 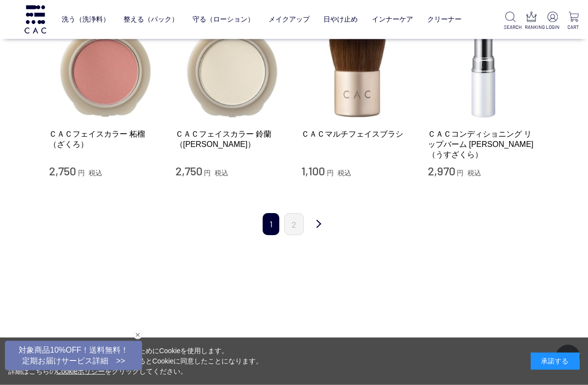 I want to click on a: メイクアップ, so click(x=289, y=19).